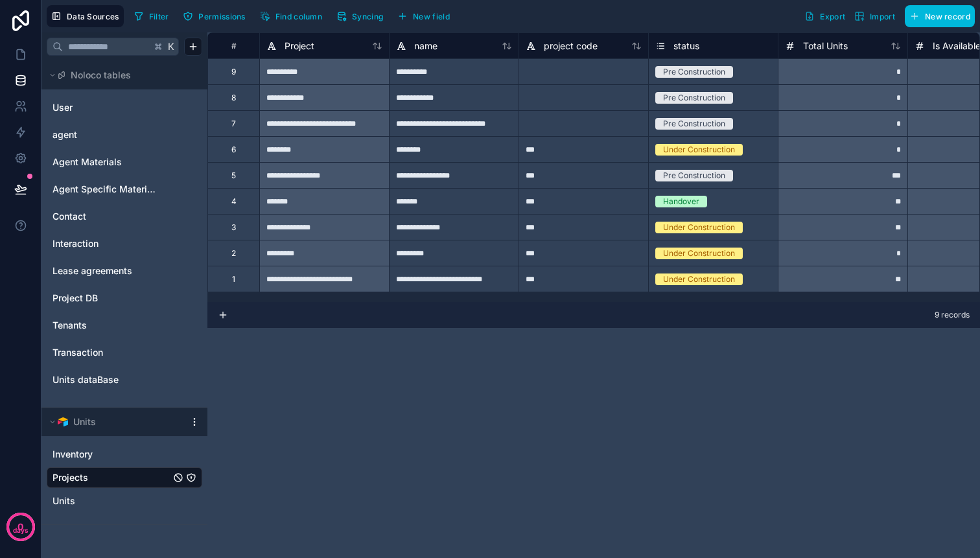 The width and height of the screenshot is (980, 558). What do you see at coordinates (125, 326) in the screenshot?
I see `div: Tenants` at bounding box center [125, 326].